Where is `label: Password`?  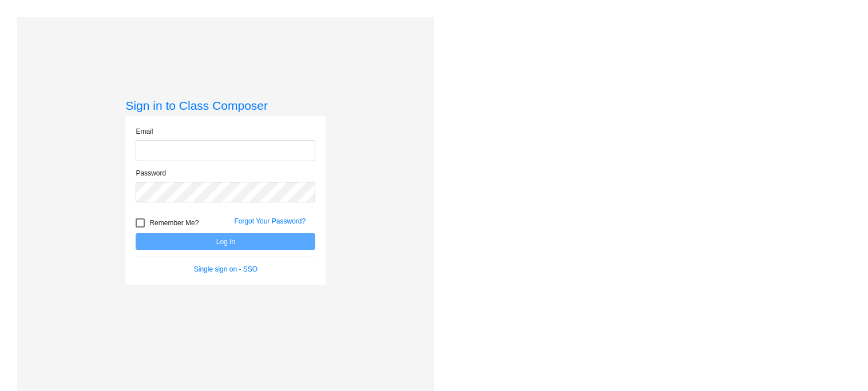
label: Password is located at coordinates (150, 173).